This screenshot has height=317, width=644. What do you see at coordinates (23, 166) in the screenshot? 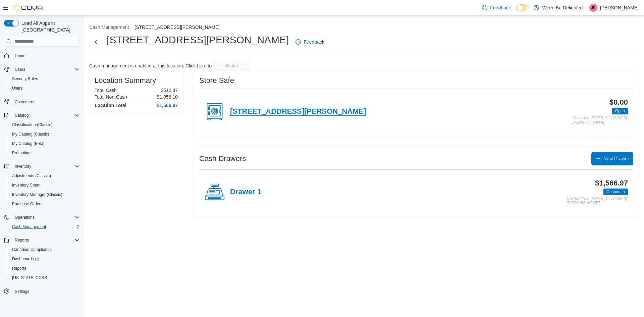
I see `button: Inventory` at bounding box center [23, 166].